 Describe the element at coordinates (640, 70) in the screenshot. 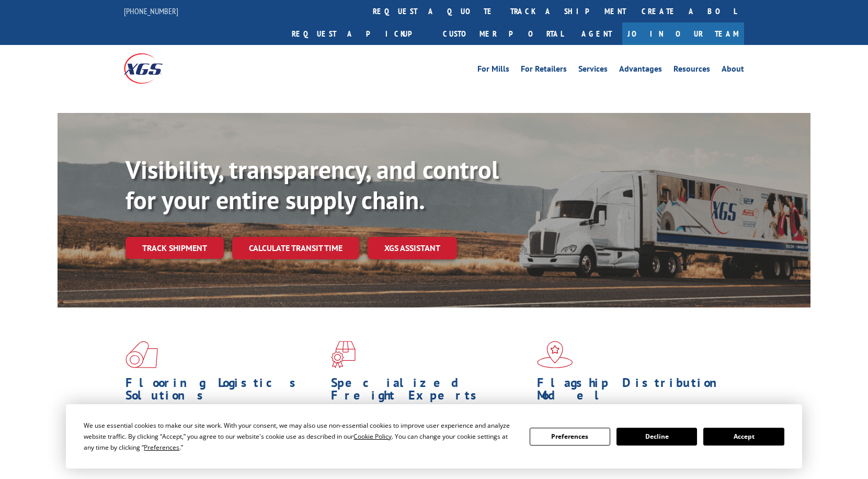

I see `a: Advantages` at that location.